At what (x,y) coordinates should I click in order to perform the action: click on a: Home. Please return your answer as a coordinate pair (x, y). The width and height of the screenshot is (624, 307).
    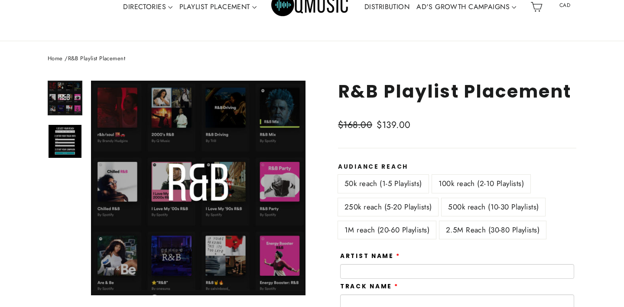
    Looking at the image, I should click on (55, 58).